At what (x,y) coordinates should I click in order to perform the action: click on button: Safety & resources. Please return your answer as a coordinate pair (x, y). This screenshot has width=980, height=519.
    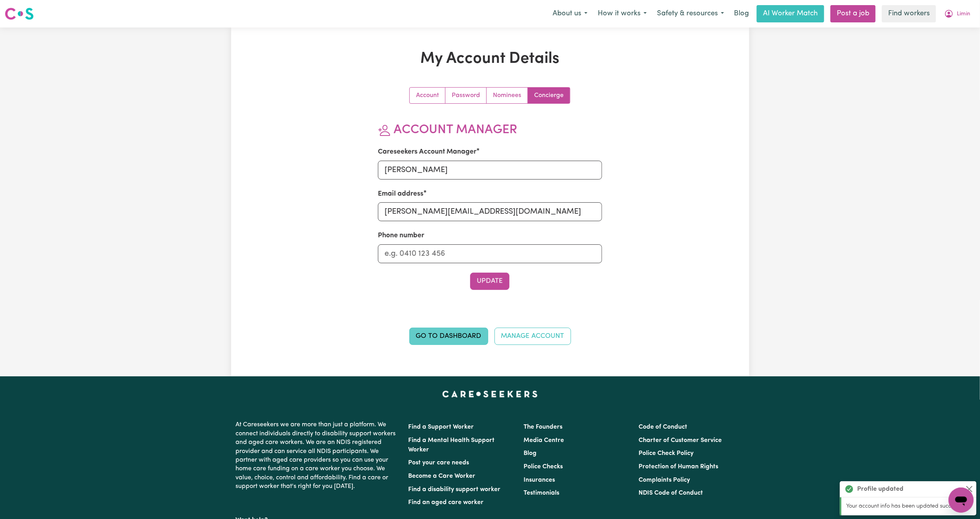
    Looking at the image, I should click on (691, 14).